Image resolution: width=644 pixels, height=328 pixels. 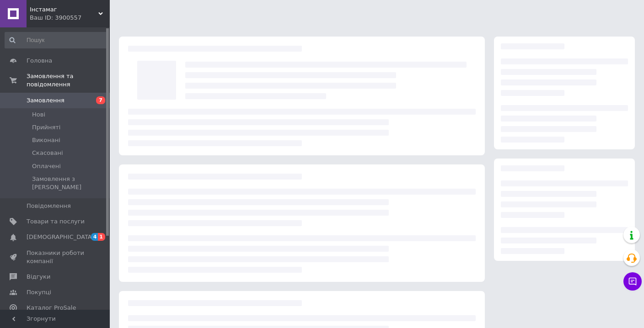 What do you see at coordinates (55, 222) in the screenshot?
I see `span: Товари та послуги` at bounding box center [55, 222].